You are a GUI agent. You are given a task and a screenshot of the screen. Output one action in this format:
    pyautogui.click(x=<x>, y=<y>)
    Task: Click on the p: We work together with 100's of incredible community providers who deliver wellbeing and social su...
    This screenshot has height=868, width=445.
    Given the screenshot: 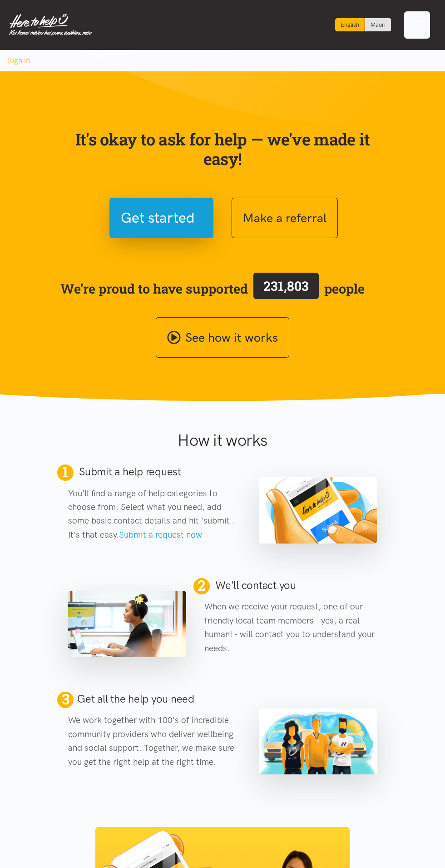 What is the action you would take?
    pyautogui.click(x=154, y=741)
    